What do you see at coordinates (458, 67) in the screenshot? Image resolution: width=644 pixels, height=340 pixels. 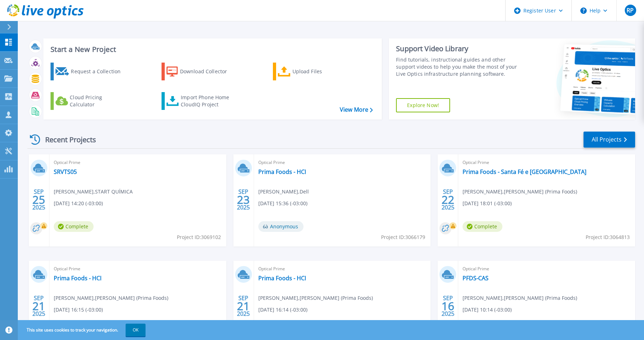 I see `div: Find tutorials, instructional guides and other support videos to help you make the most of your L...` at bounding box center [458, 67].